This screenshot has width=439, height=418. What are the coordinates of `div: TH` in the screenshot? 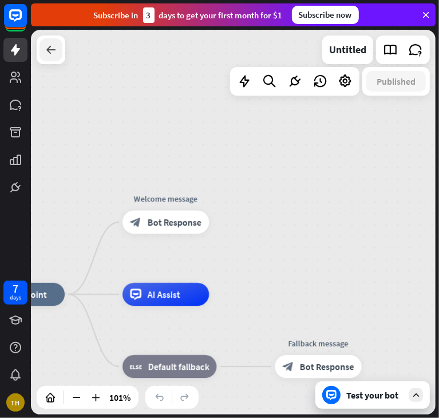 It's located at (15, 402).